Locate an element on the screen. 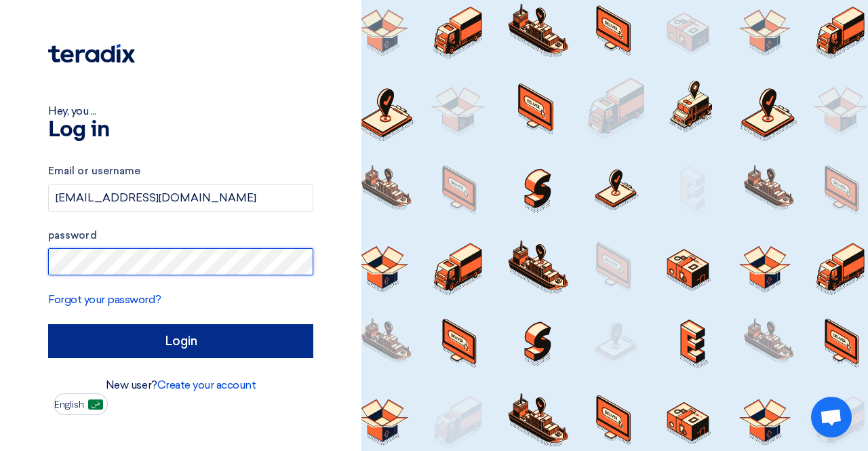 The width and height of the screenshot is (868, 451). a: Open chat is located at coordinates (831, 417).